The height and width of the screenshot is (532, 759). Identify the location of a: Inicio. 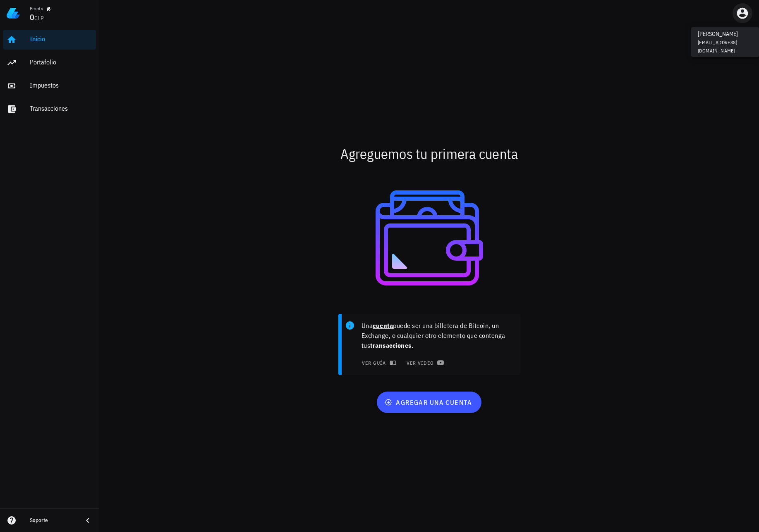
(50, 40).